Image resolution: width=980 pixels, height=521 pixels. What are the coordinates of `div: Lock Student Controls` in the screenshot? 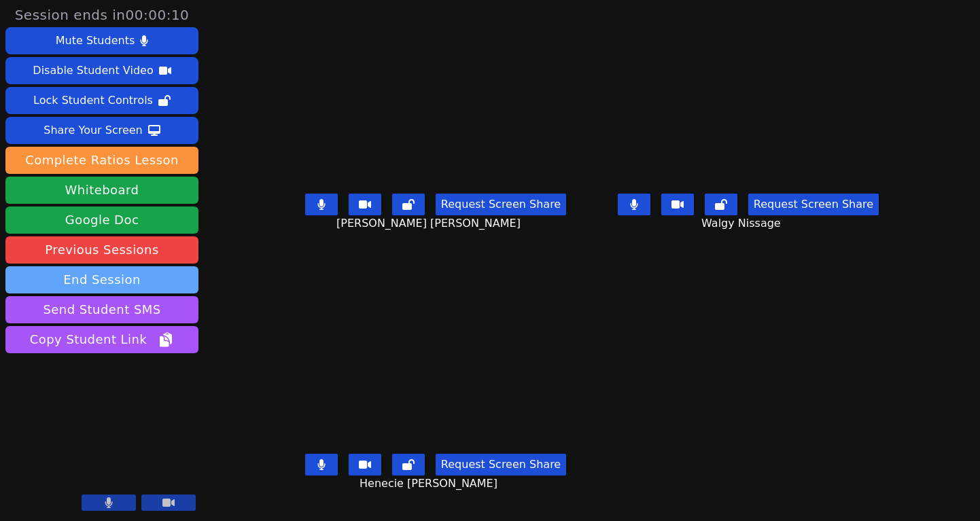 It's located at (93, 101).